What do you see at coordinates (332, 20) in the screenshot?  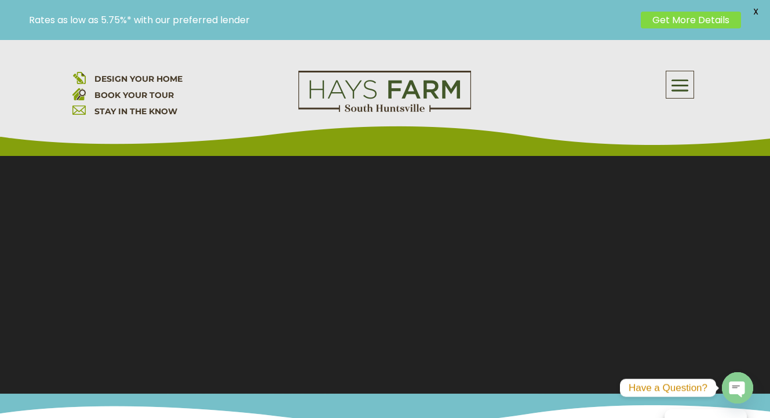 I see `p: Rates as low as 5.75%* with our preferred lender` at bounding box center [332, 20].